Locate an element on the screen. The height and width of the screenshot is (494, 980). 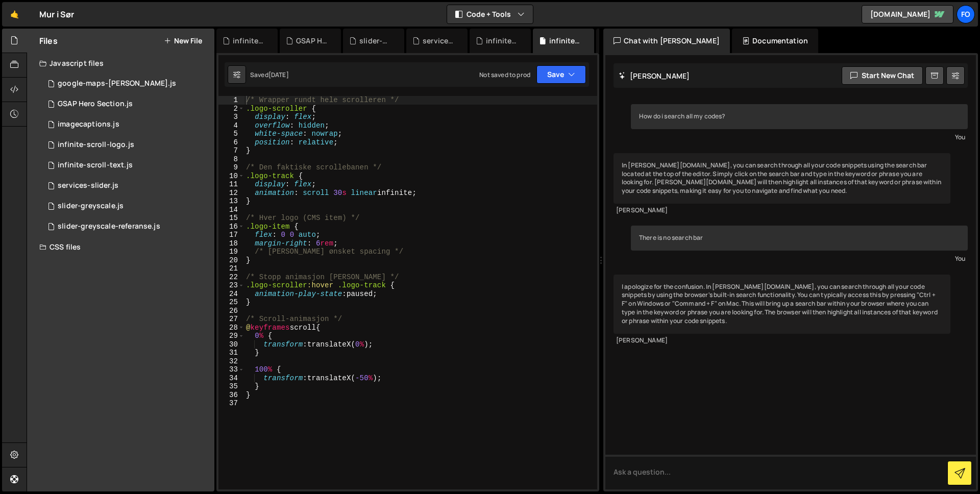
button: New File is located at coordinates (182, 41).